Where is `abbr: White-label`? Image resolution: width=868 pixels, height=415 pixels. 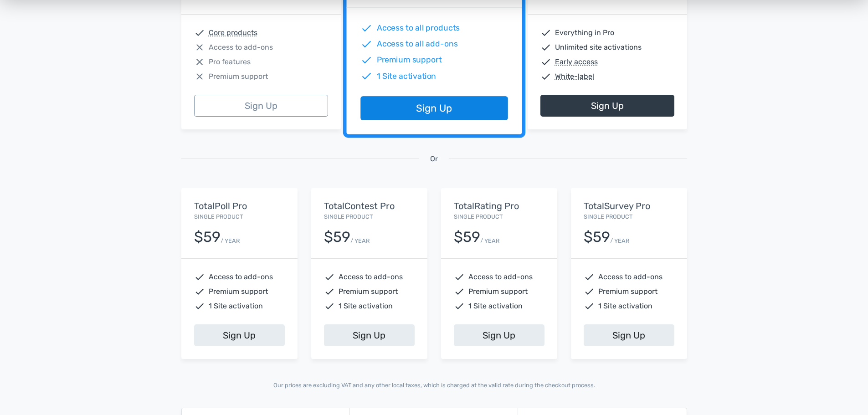 abbr: White-label is located at coordinates (575, 76).